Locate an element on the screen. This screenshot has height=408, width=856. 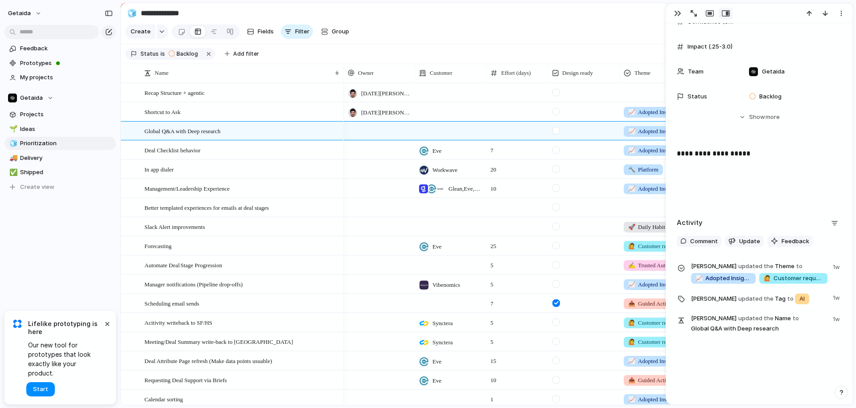
span: Management/Leadership Experience is located at coordinates (187, 188).